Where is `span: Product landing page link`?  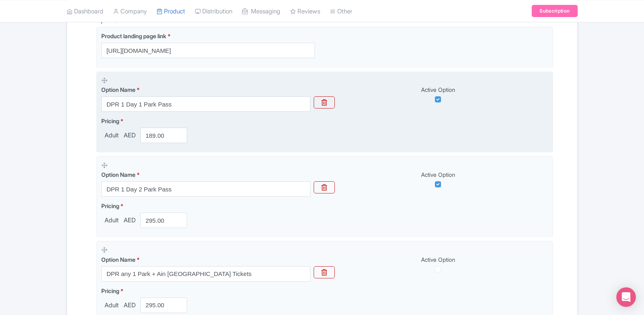 span: Product landing page link is located at coordinates (134, 36).